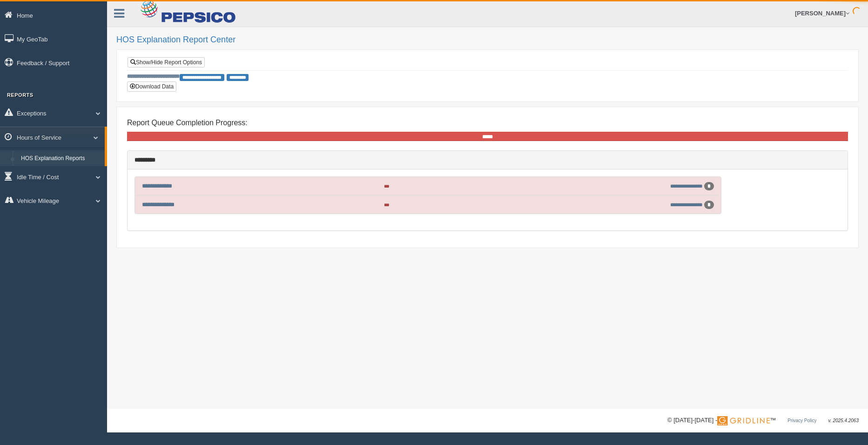  I want to click on span: v. 2025.4.2063, so click(843, 421).